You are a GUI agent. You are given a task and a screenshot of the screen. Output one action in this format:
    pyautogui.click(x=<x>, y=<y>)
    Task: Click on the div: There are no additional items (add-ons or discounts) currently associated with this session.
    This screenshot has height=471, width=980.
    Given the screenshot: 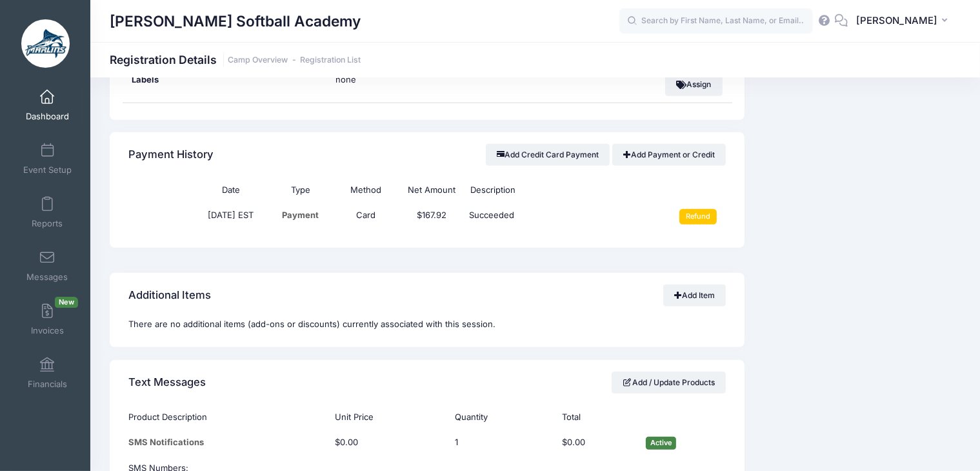 What is the action you would take?
    pyautogui.click(x=427, y=333)
    